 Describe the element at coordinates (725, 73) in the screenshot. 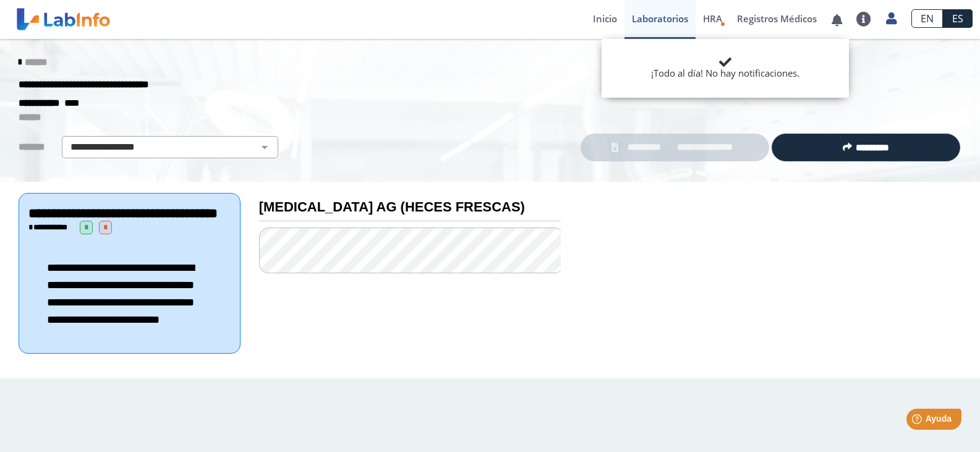

I see `font: ¡Todo al día! No hay notificaciones.` at that location.